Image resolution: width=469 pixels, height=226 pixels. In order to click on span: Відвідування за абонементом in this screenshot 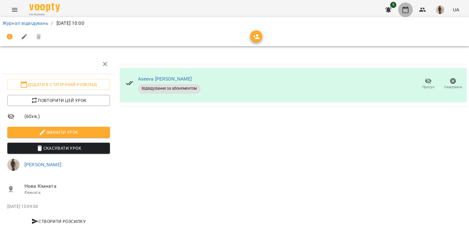, I will do `click(169, 88)`.